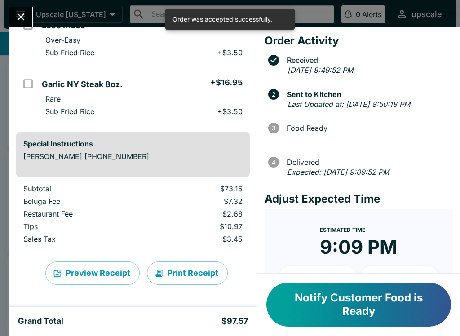 The image size is (460, 336). Describe the element at coordinates (199, 189) in the screenshot. I see `p: $73.15` at that location.